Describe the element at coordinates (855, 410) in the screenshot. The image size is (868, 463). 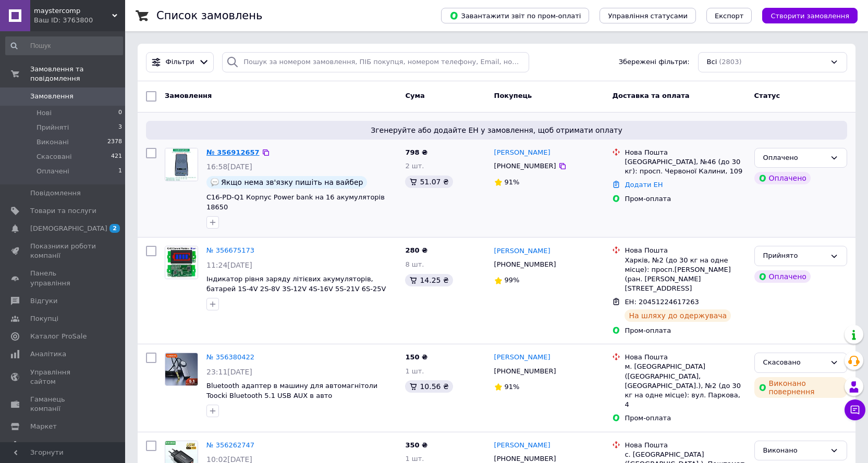
I see `button: Чат з покупцем` at that location.